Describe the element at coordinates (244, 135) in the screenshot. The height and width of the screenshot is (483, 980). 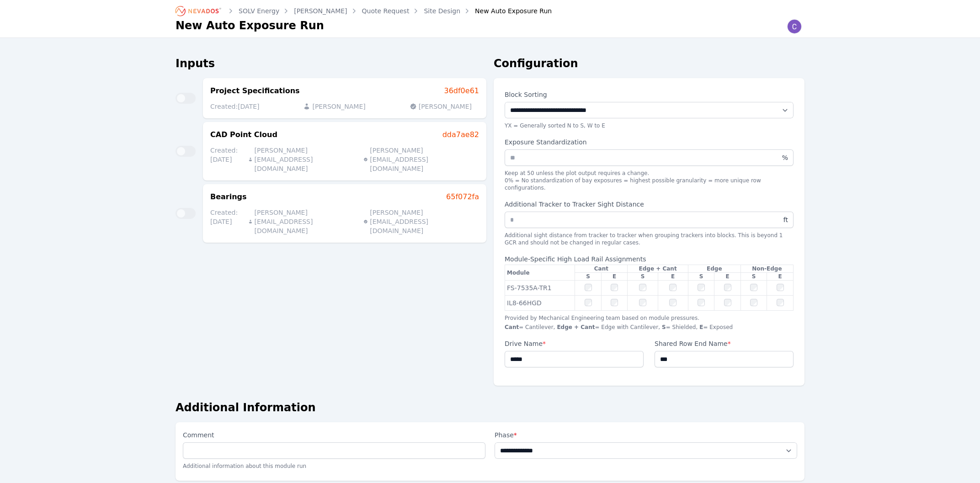
I see `h3: CAD Point Cloud` at that location.